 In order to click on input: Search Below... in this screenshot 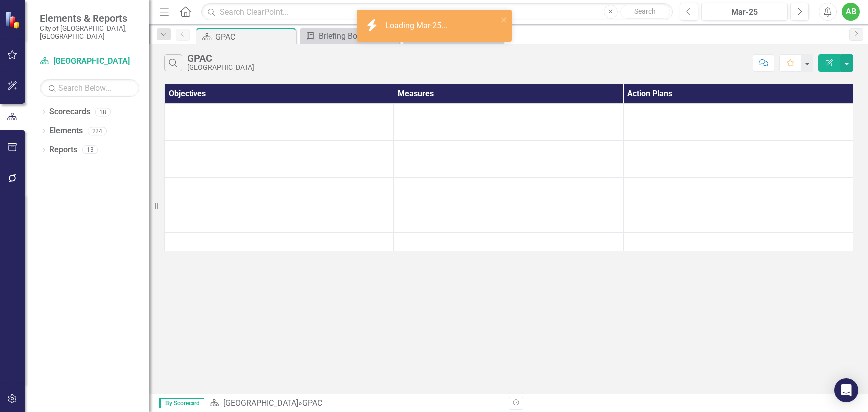, I will do `click(89, 87)`.